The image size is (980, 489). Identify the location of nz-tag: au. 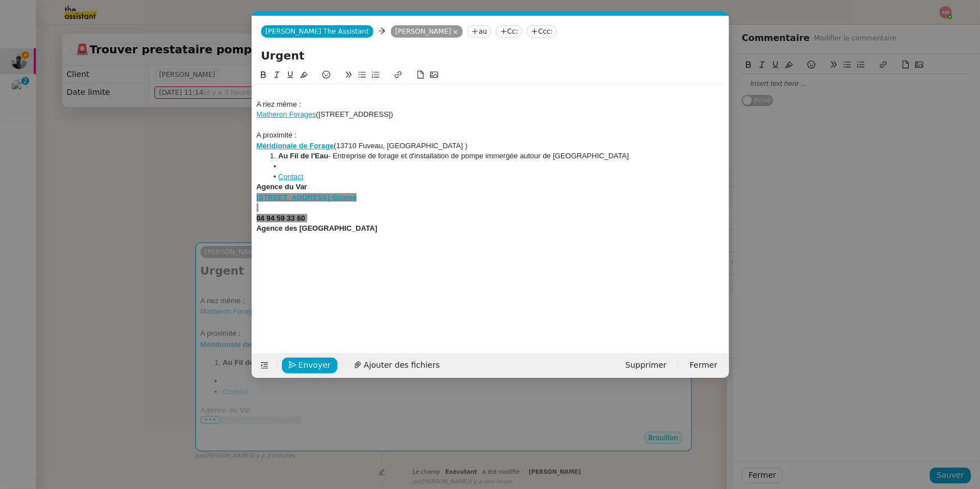
(479, 32).